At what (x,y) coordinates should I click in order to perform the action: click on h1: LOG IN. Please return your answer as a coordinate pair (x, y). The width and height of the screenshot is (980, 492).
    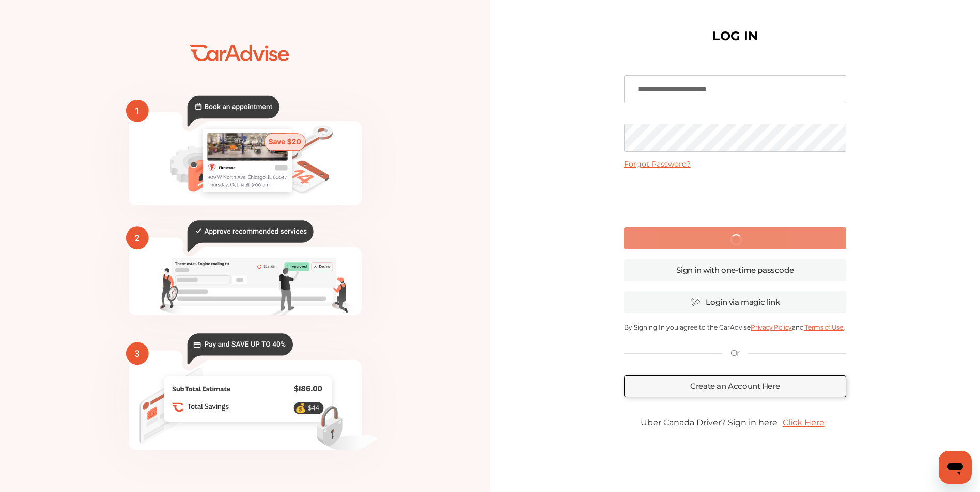
    Looking at the image, I should click on (735, 36).